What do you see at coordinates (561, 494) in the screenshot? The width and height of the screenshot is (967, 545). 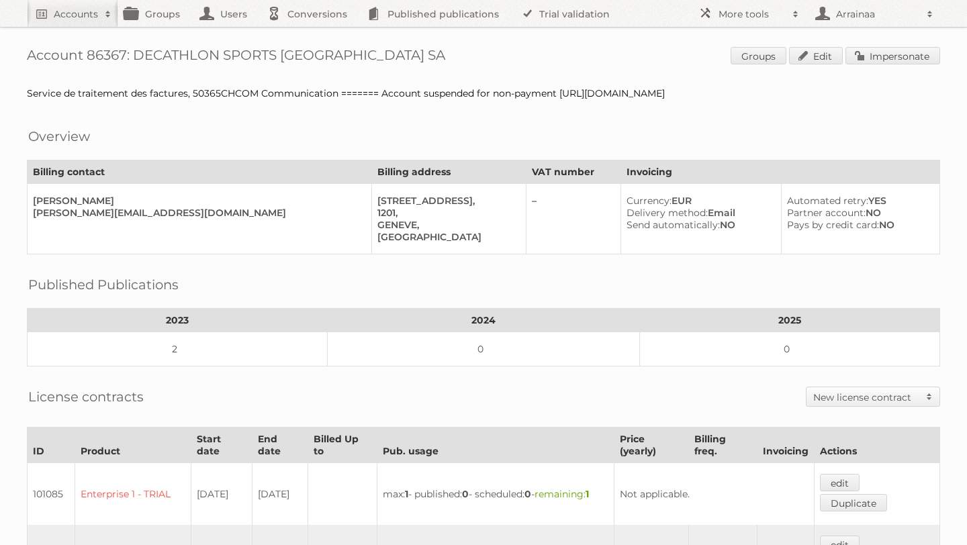 I see `span: remaining:` at bounding box center [561, 494].